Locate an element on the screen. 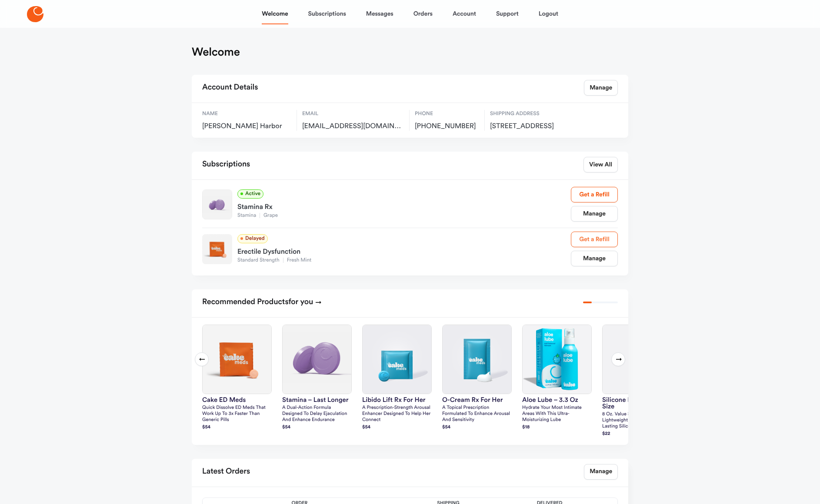 Image resolution: width=820 pixels, height=504 pixels. h1: Welcome is located at coordinates (215, 52).